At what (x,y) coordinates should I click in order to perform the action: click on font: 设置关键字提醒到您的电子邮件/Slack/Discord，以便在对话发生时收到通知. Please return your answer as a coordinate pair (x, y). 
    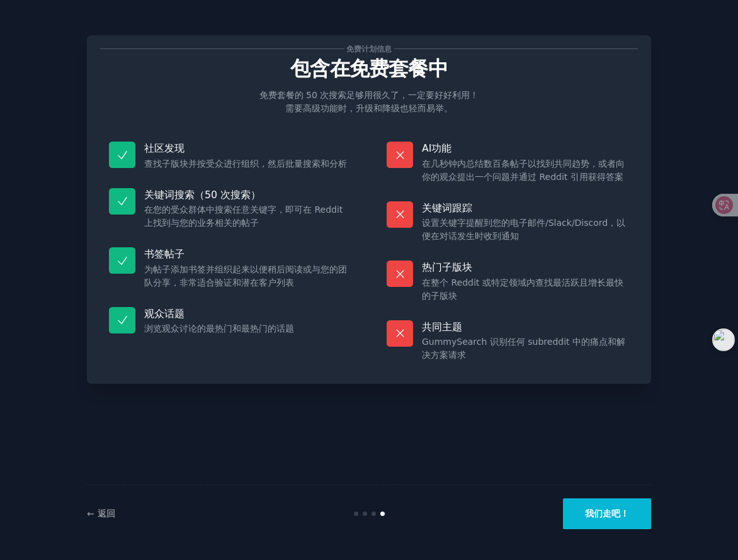
    Looking at the image, I should click on (523, 229).